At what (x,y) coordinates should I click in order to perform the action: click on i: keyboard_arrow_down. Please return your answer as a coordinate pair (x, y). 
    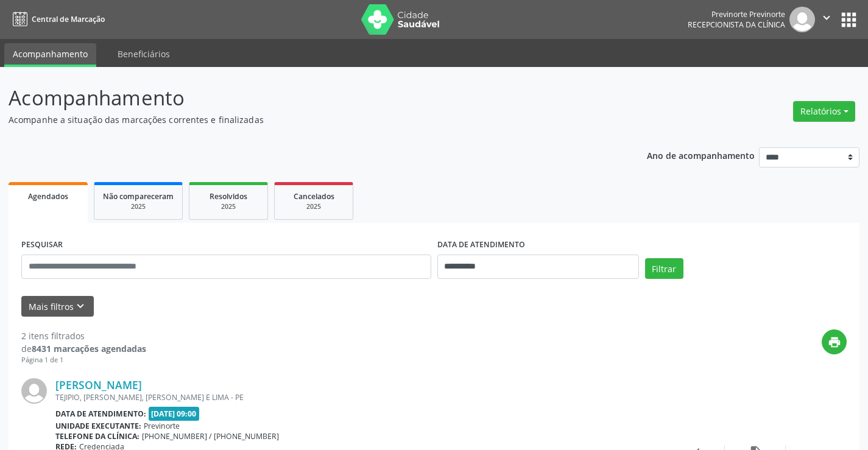
    Looking at the image, I should click on (80, 306).